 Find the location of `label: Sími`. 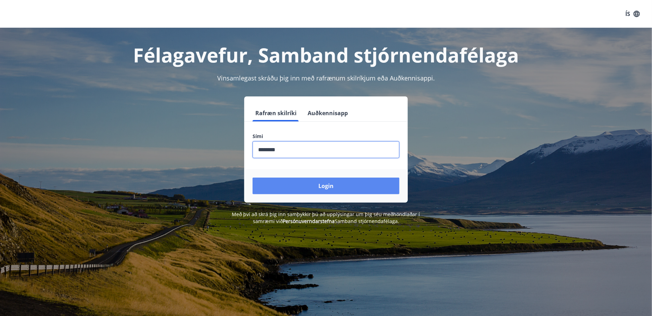

label: Sími is located at coordinates (326, 136).